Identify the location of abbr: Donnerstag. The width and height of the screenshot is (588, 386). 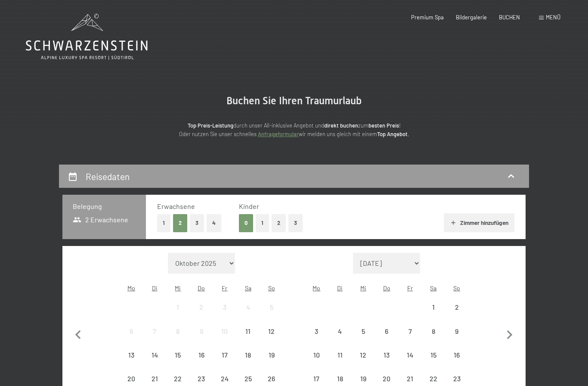
(201, 288).